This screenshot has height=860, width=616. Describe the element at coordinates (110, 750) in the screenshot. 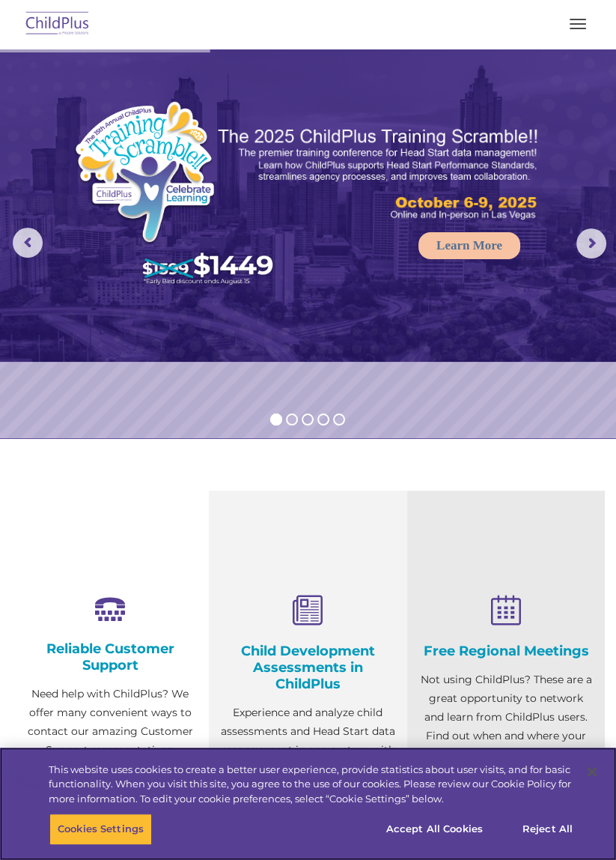

I see `p: Need help with ChildPlus? We offer many convenient ways to contact our amazing Customer Support r...` at that location.